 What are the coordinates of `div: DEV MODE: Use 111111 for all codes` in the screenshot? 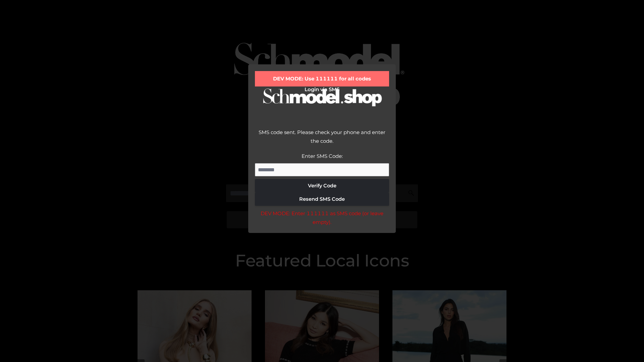 It's located at (322, 79).